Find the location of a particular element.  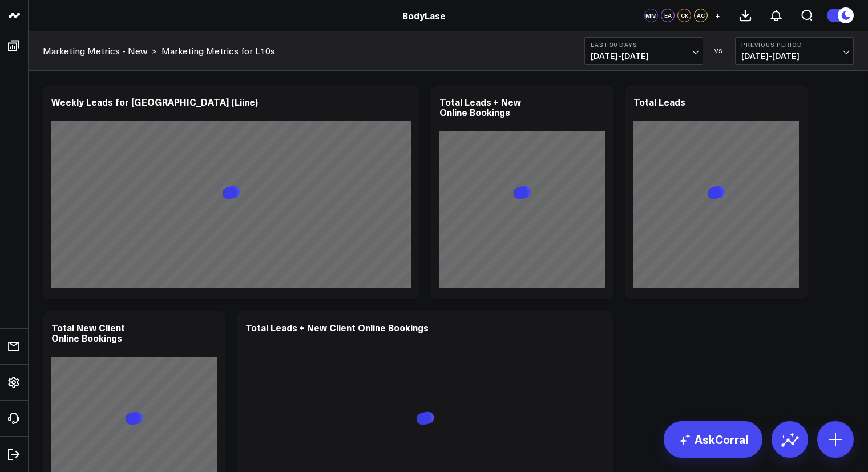

a: BodyLase is located at coordinates (424, 15).